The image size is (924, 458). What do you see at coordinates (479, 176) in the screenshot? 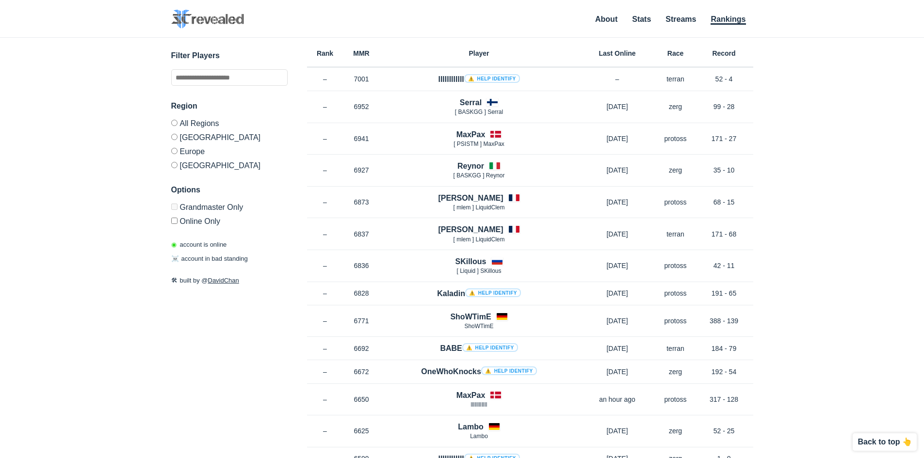
I see `span: [ BASKGG ] Reynor` at bounding box center [479, 176].